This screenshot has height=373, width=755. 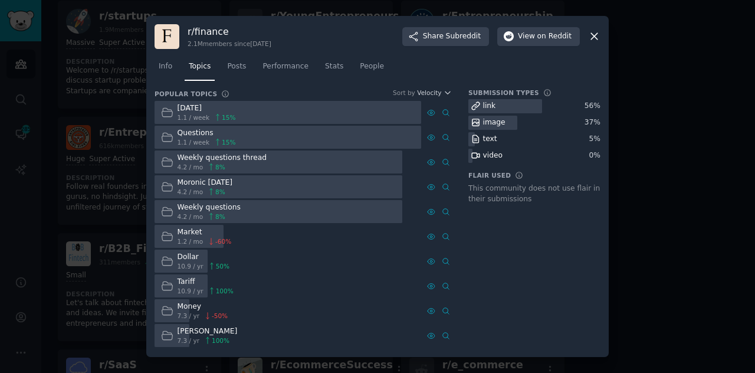 I want to click on a: Stats, so click(x=334, y=69).